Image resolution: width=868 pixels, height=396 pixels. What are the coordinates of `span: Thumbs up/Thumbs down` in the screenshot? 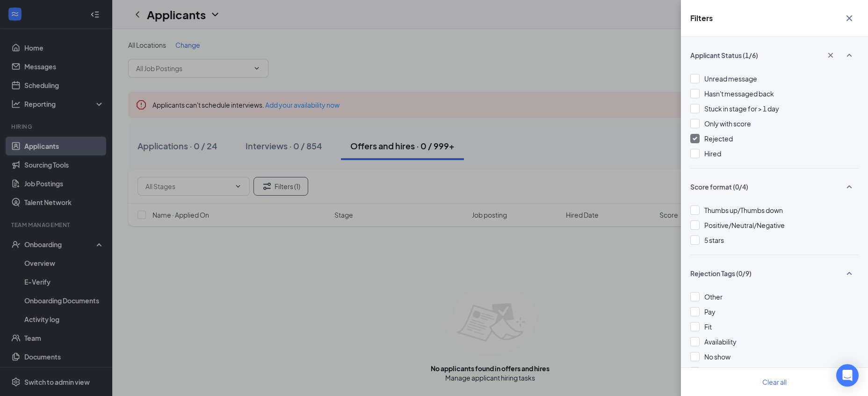 It's located at (744, 210).